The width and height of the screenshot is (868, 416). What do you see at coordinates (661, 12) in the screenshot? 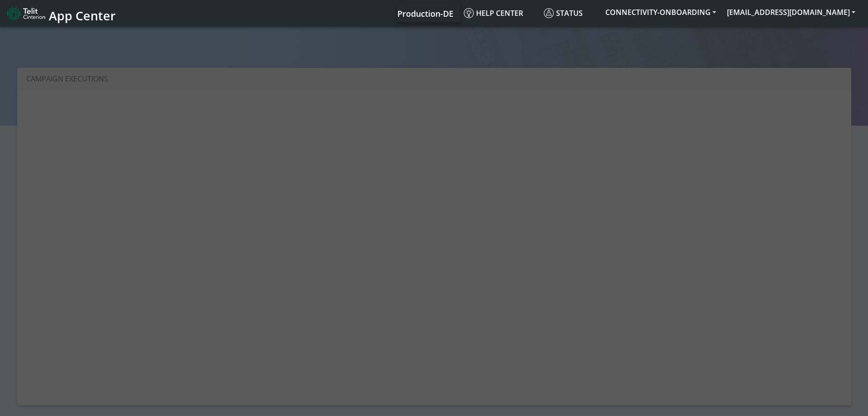
I see `button: CONNECTIVITY-ONBOARDING` at bounding box center [661, 12].